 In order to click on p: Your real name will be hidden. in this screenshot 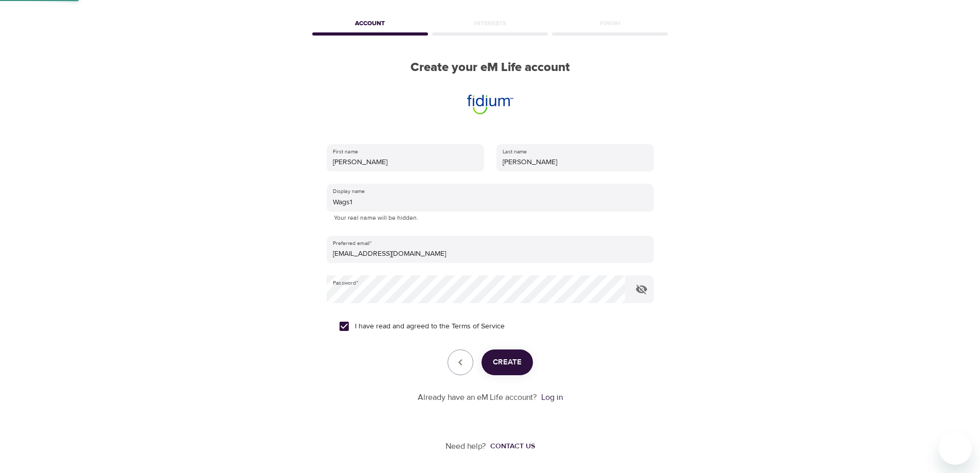, I will do `click(490, 218)`.